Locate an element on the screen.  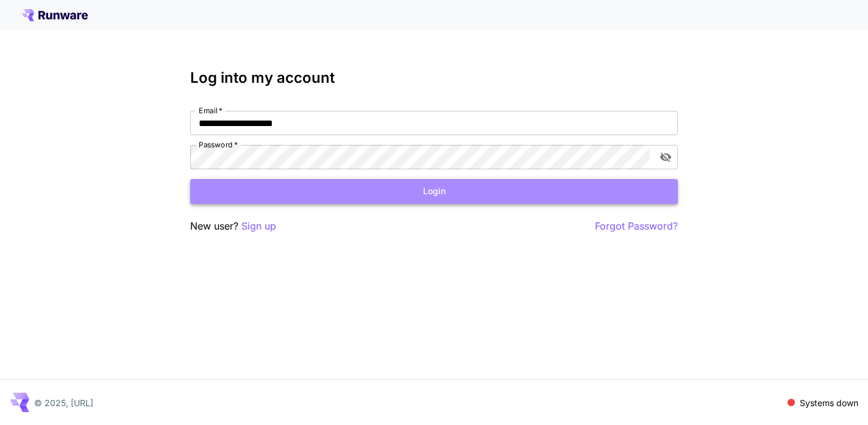
h3: Log into my account is located at coordinates (434, 78).